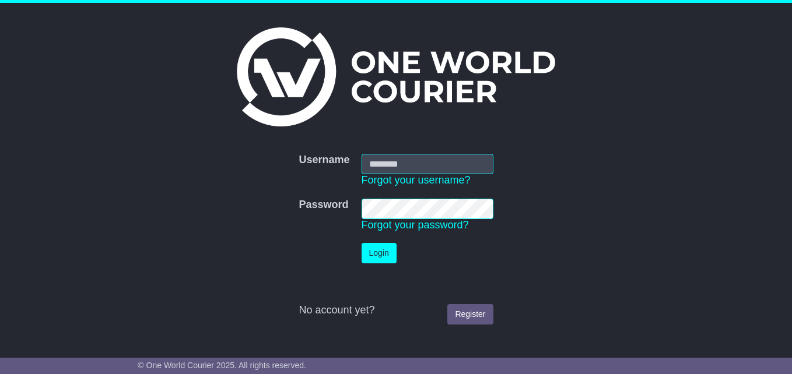 This screenshot has height=374, width=792. I want to click on label: Password, so click(323, 205).